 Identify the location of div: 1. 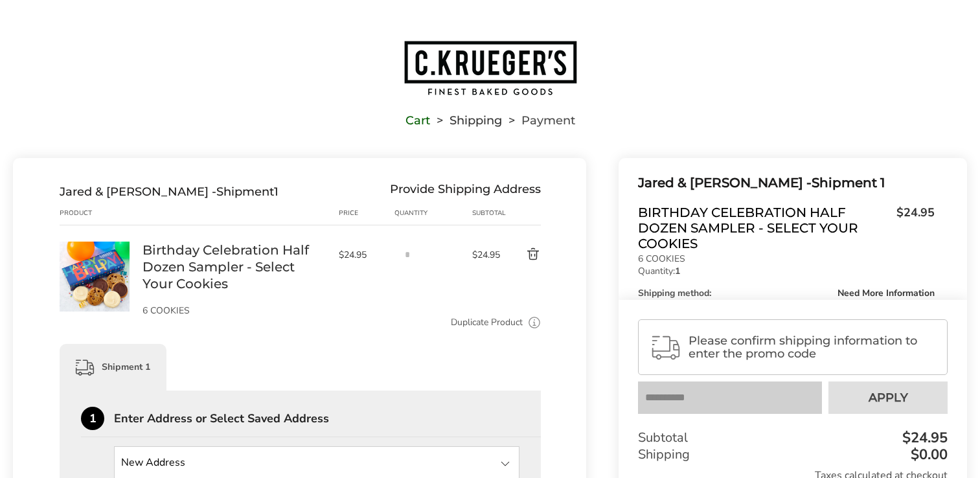
(93, 418).